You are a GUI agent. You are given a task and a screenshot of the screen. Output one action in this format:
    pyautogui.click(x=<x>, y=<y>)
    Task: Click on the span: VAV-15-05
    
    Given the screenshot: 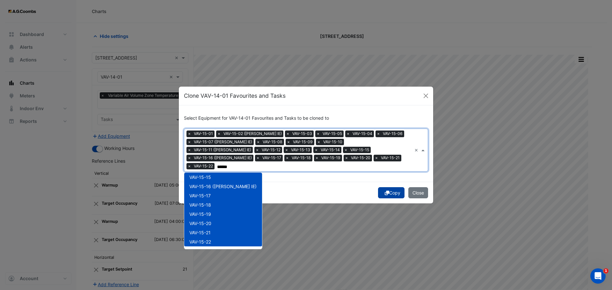 What is the action you would take?
    pyautogui.click(x=332, y=134)
    